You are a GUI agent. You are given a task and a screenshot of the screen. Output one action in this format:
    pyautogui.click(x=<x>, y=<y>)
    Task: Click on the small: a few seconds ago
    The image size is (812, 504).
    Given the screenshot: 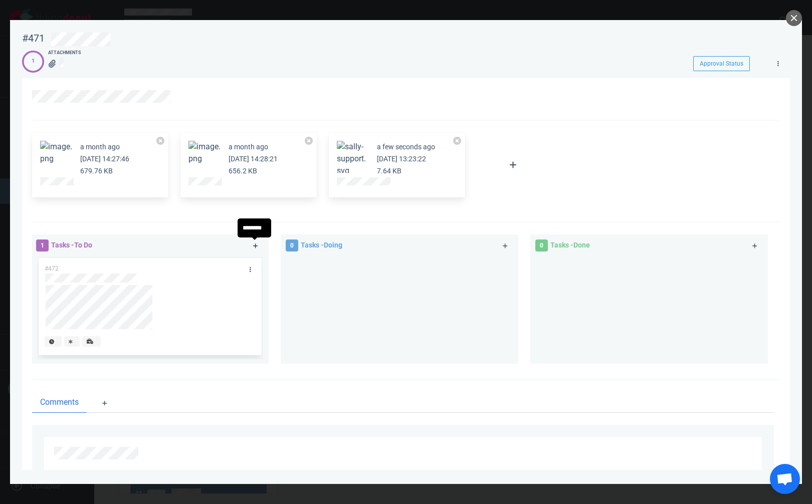 What is the action you would take?
    pyautogui.click(x=406, y=147)
    